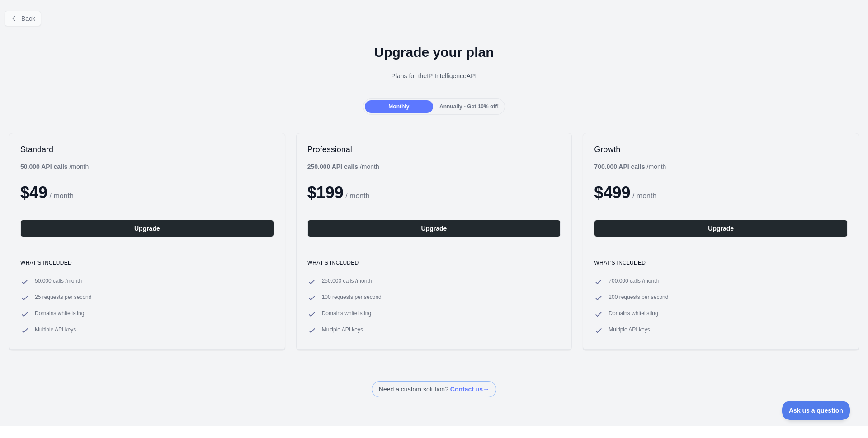 The height and width of the screenshot is (438, 868). I want to click on b: 700.000 API calls, so click(620, 167).